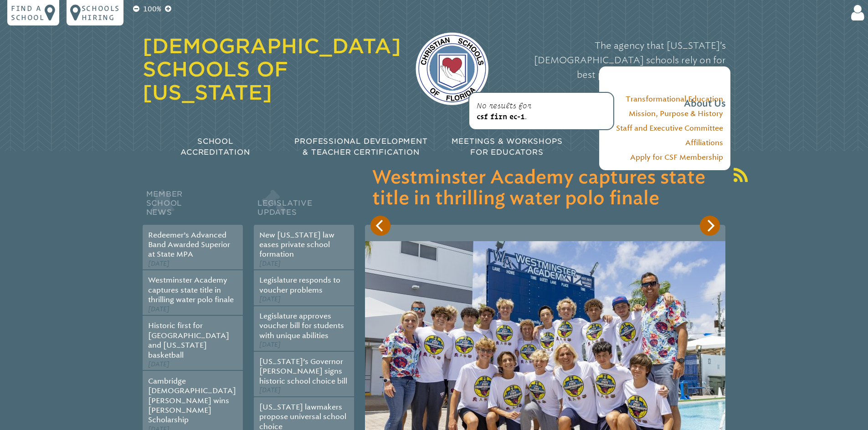  I want to click on p: 100%, so click(152, 9).